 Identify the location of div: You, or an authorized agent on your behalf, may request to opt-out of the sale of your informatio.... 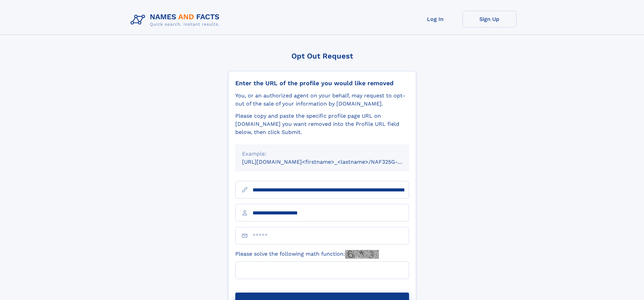
(322, 100).